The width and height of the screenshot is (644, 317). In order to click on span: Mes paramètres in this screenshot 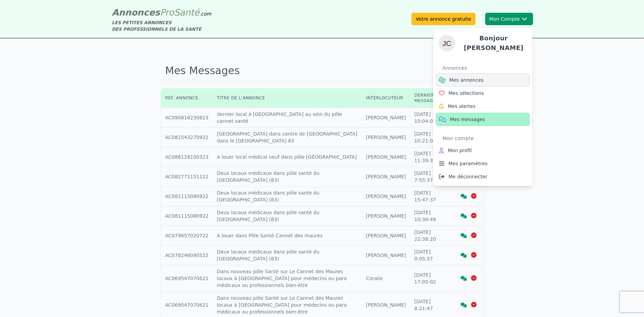, I will do `click(468, 163)`.